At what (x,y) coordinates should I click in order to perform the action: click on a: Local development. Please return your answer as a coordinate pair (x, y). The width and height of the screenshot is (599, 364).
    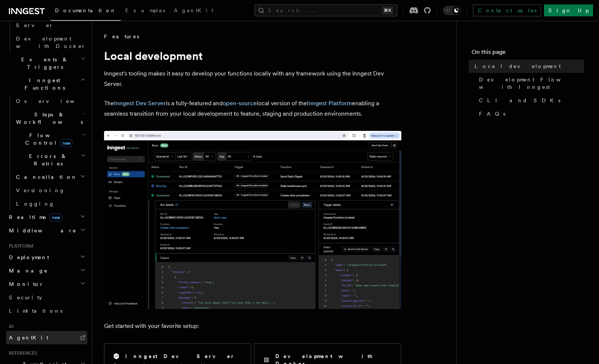
    Looking at the image, I should click on (528, 66).